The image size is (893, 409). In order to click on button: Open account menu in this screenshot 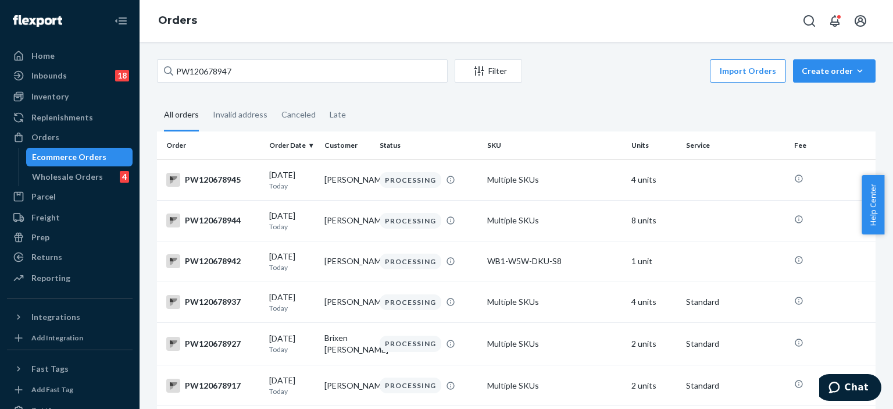, I will do `click(860, 21)`.